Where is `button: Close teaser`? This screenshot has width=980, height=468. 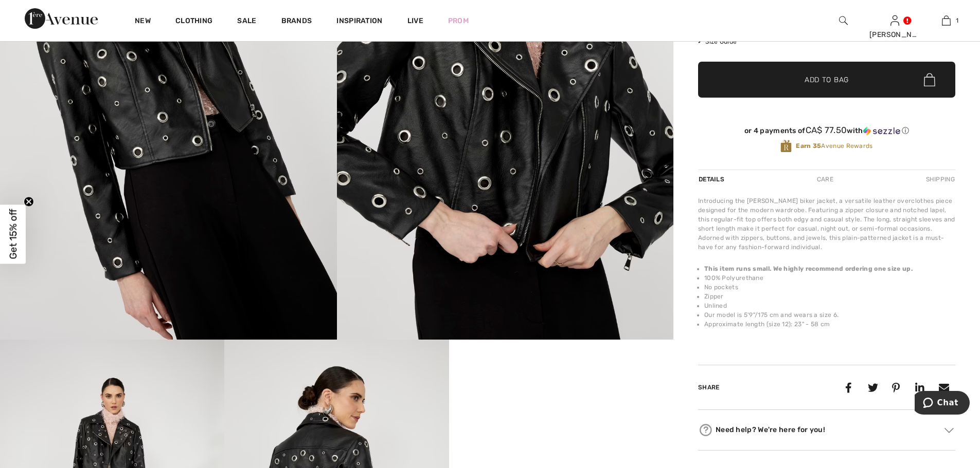
button: Close teaser is located at coordinates (29, 201).